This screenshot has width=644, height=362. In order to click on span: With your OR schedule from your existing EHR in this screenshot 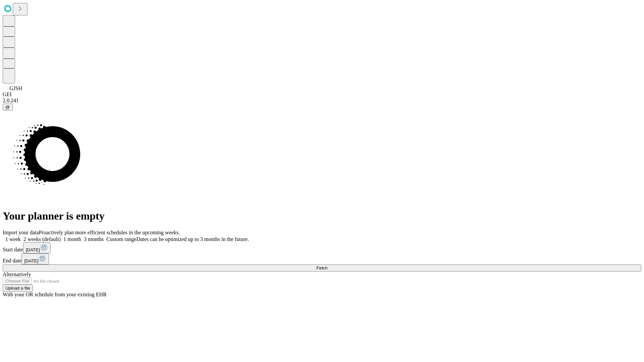, I will do `click(55, 294)`.